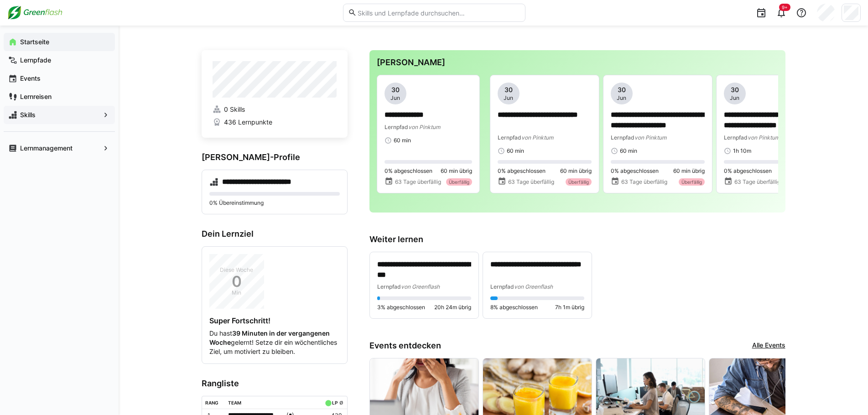 The image size is (868, 415). I want to click on span: 9+, so click(785, 7).